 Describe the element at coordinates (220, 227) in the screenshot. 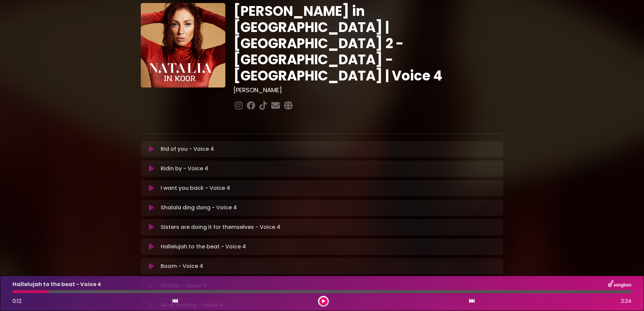

I see `p: Sisters are doing it for themselves - Voice 4` at that location.